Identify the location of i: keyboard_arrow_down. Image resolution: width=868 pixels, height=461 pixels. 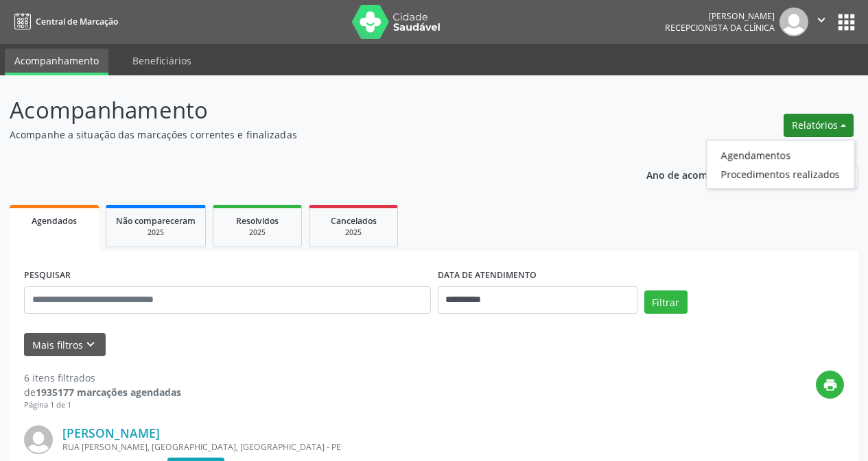
(91, 345).